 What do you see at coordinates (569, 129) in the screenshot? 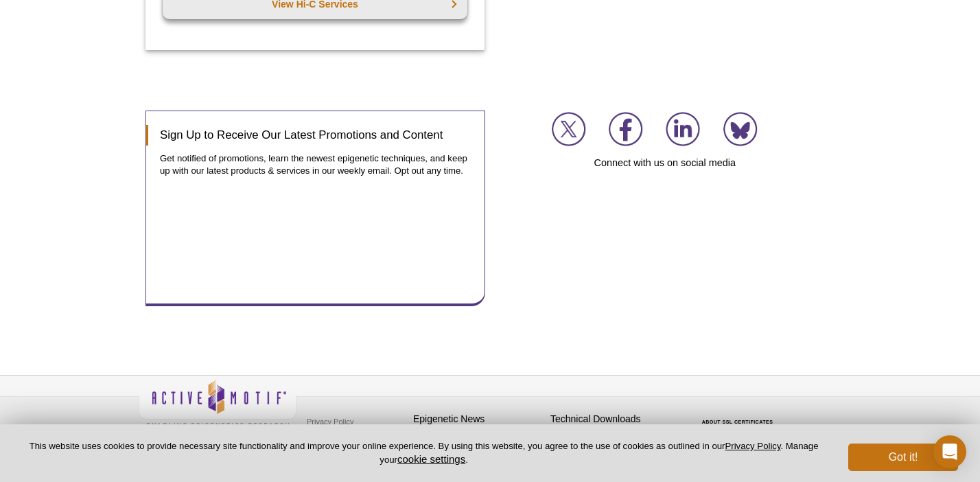
I see `img: Join us on X` at bounding box center [569, 129].